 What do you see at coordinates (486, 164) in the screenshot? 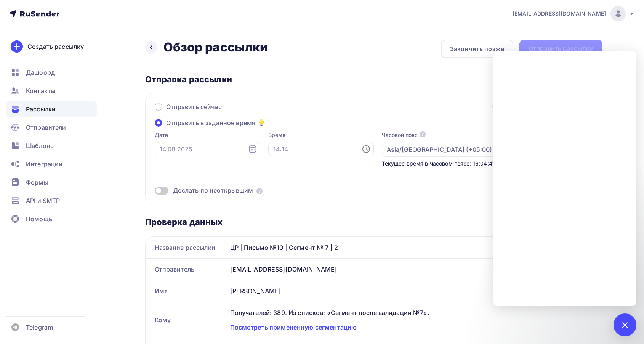
I see `div: Текущее время в часовом поясе: 16:04:41` at bounding box center [486, 164].